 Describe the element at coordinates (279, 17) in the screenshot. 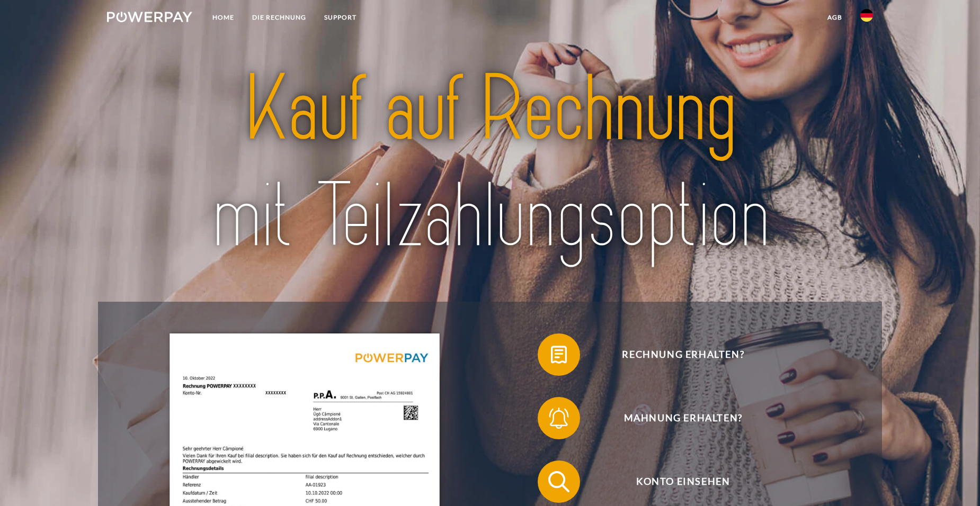

I see `a: DIE RECHNUNG` at that location.